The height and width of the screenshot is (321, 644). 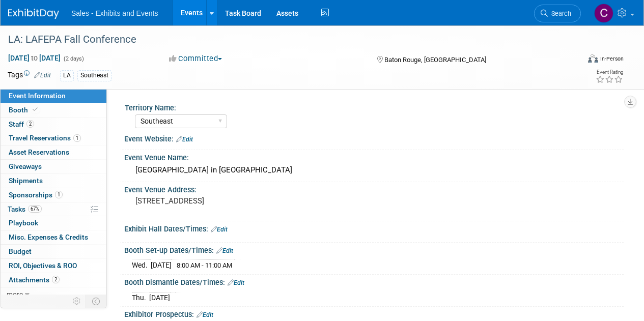 I want to click on span: Misc. Expenses & Credits, so click(x=48, y=237).